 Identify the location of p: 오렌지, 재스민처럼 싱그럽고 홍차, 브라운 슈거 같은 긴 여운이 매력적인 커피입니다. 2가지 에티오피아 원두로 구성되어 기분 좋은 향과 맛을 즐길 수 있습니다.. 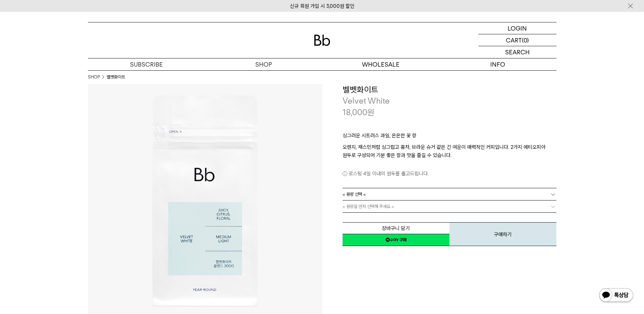
(449, 151).